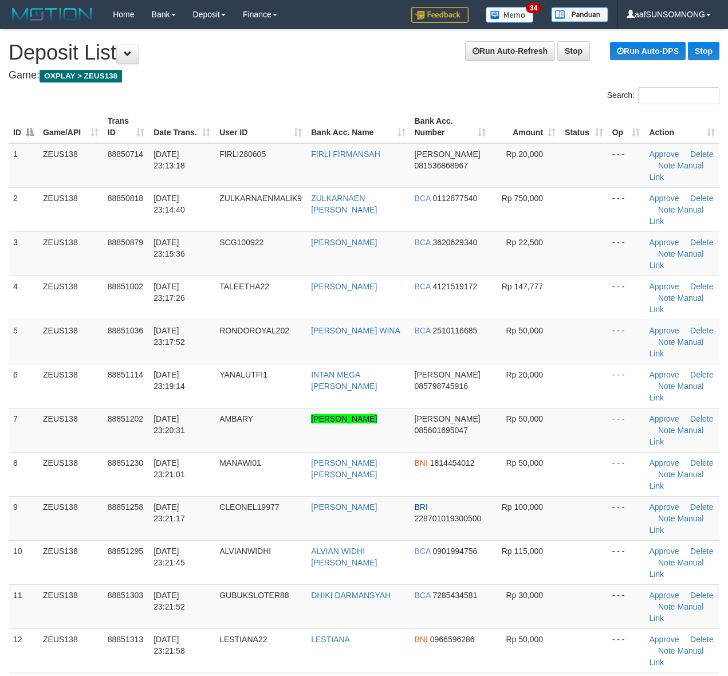 This screenshot has width=728, height=676. Describe the element at coordinates (23, 606) in the screenshot. I see `td: 11` at that location.